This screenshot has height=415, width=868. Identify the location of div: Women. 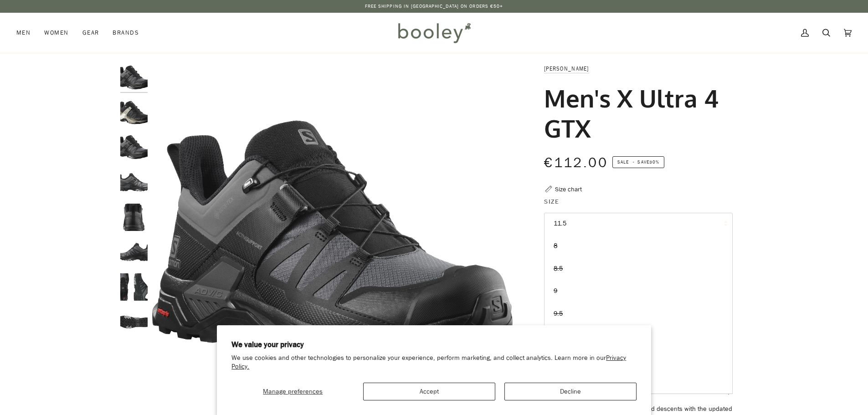
(56, 33).